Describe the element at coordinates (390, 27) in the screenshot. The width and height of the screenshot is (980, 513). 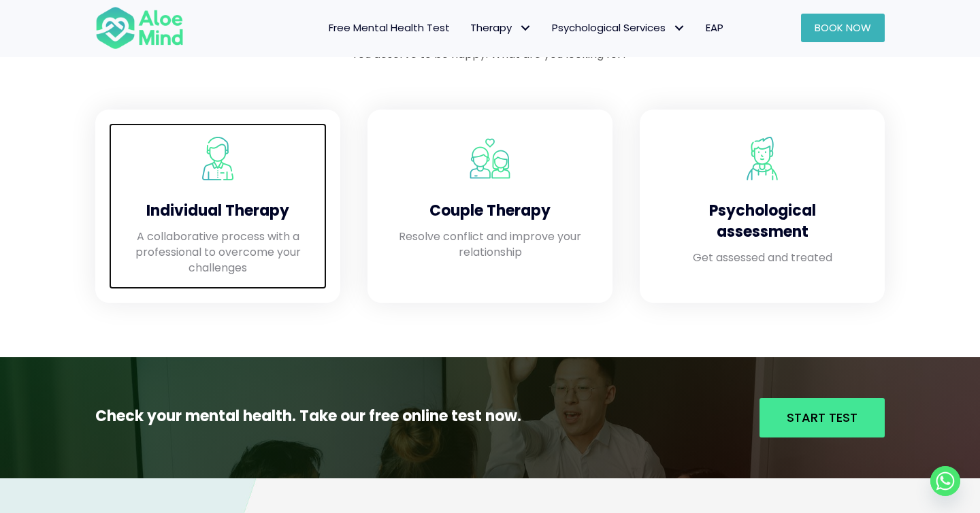
I see `span: Free Mental Health Test` at that location.